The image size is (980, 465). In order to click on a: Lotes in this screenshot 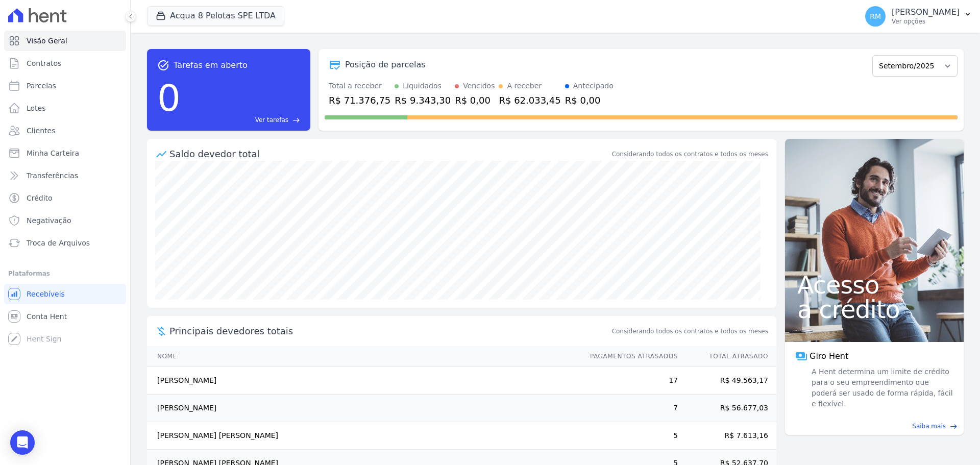, I will do `click(65, 108)`.